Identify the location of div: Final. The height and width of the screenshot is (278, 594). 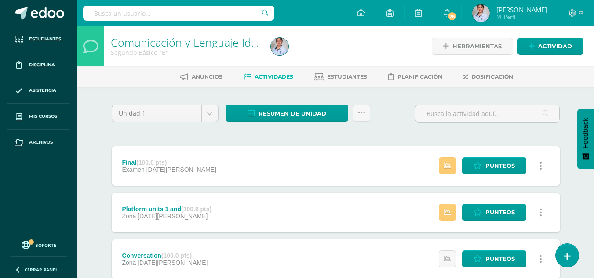
(169, 163).